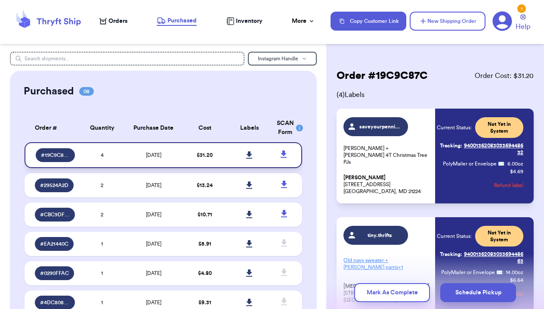 Image resolution: width=544 pixels, height=309 pixels. What do you see at coordinates (102, 128) in the screenshot?
I see `th: Quantity` at bounding box center [102, 128].